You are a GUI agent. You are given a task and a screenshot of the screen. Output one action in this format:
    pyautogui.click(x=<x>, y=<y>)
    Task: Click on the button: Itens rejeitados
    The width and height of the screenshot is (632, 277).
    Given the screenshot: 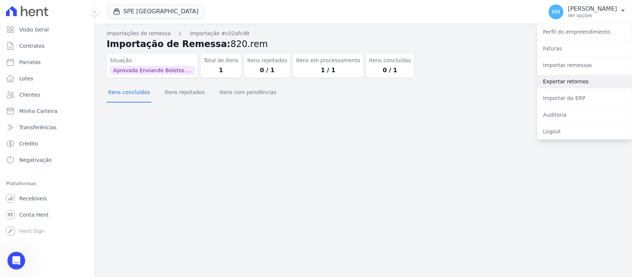 What is the action you would take?
    pyautogui.click(x=185, y=93)
    